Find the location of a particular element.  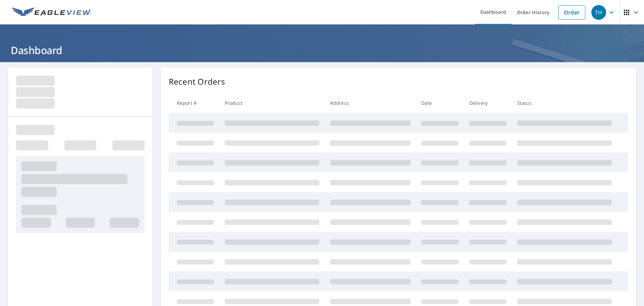

th: Report # is located at coordinates (194, 103).